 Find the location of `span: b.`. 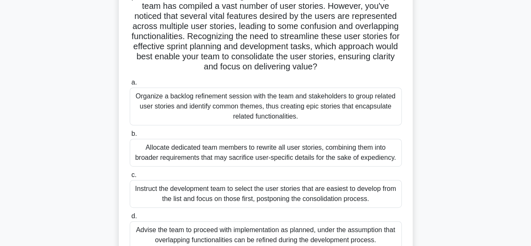

span: b. is located at coordinates (134, 133).